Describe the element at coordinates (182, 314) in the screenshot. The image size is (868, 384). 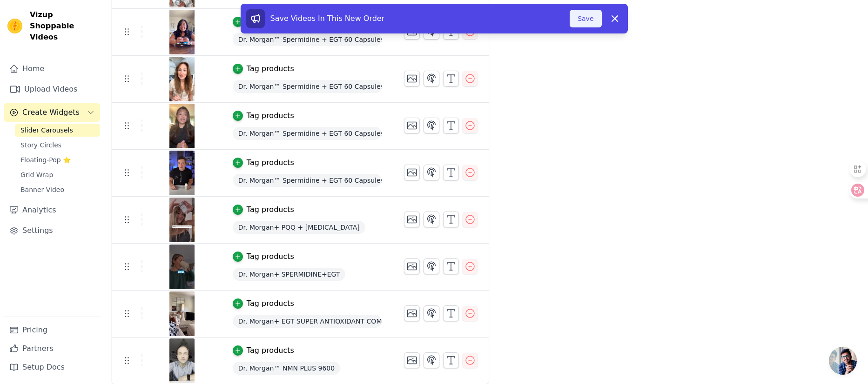
I see `img: vizup-images-9ace.png` at that location.